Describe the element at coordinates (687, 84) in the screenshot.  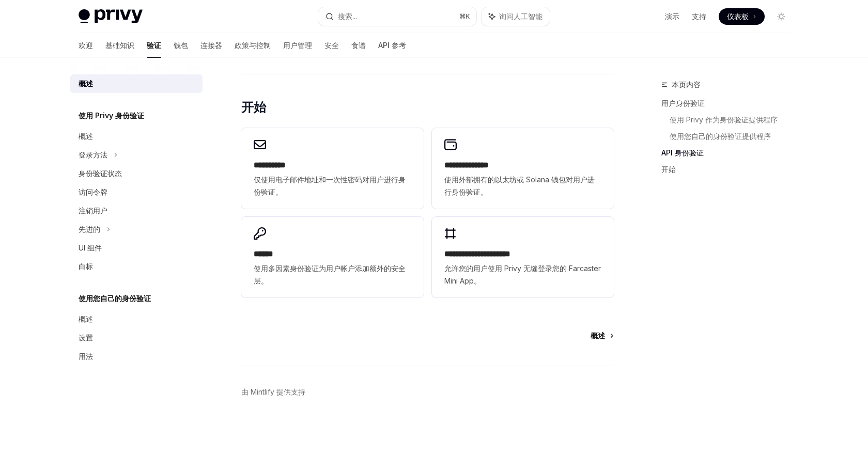
I see `font: 本页内容` at that location.